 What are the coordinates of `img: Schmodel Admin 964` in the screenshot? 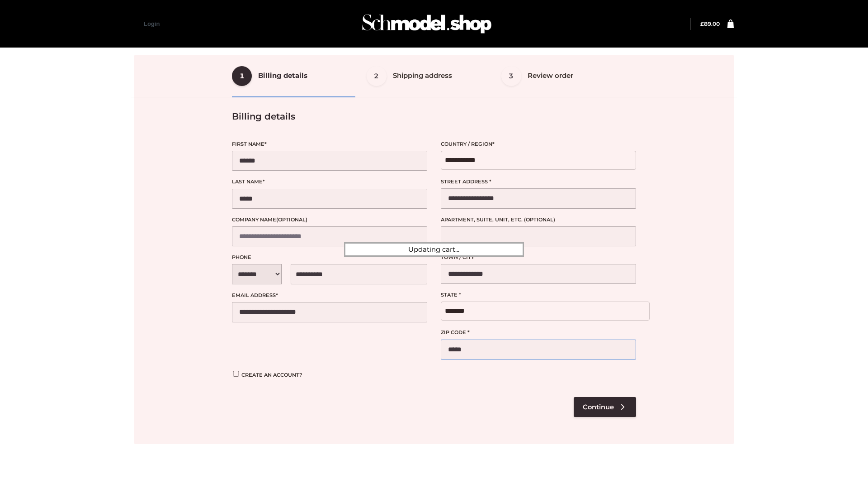 It's located at (427, 24).